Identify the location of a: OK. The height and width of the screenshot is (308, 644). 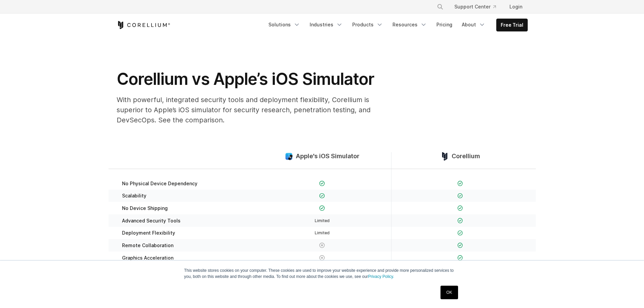
(449, 293).